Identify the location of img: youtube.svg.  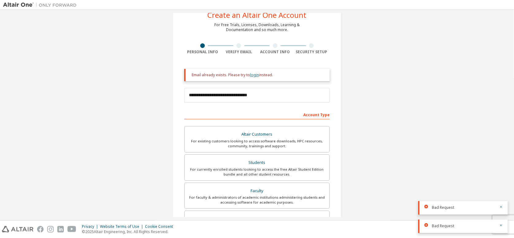
(72, 229).